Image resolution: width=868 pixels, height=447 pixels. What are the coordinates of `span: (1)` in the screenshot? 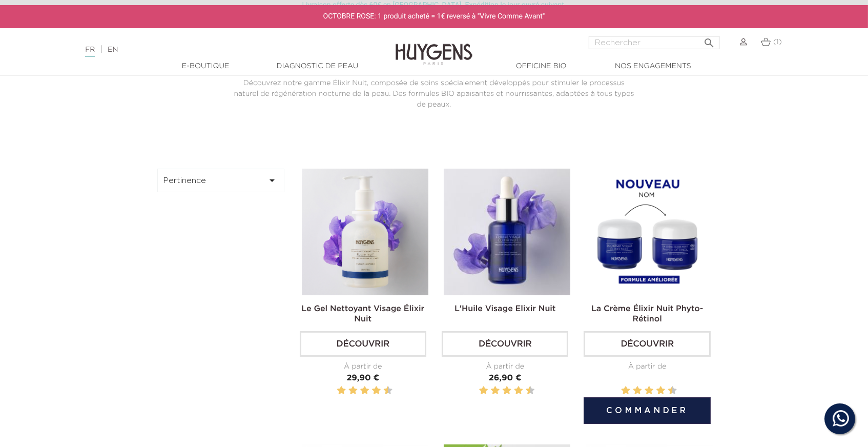 It's located at (778, 42).